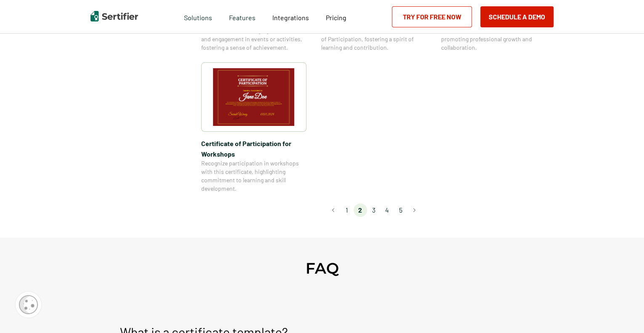  Describe the element at coordinates (322, 268) in the screenshot. I see `h2: FAQ` at that location.